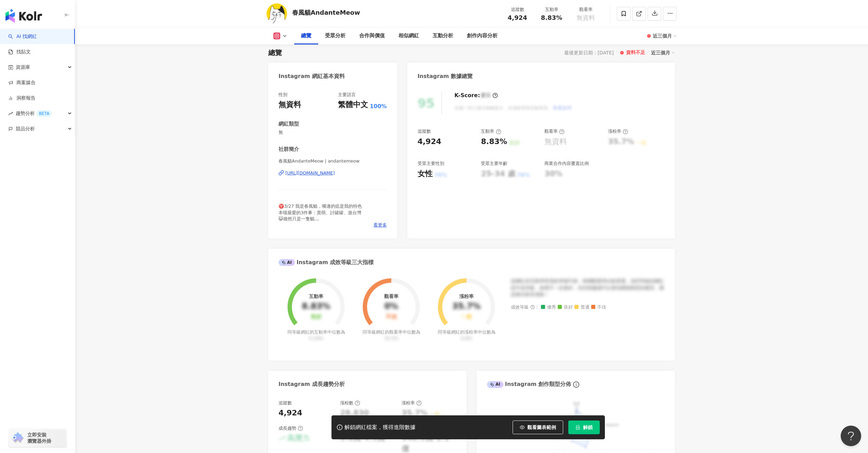 Image resolution: width=868 pixels, height=453 pixels. I want to click on span: 趨勢分析, so click(34, 113).